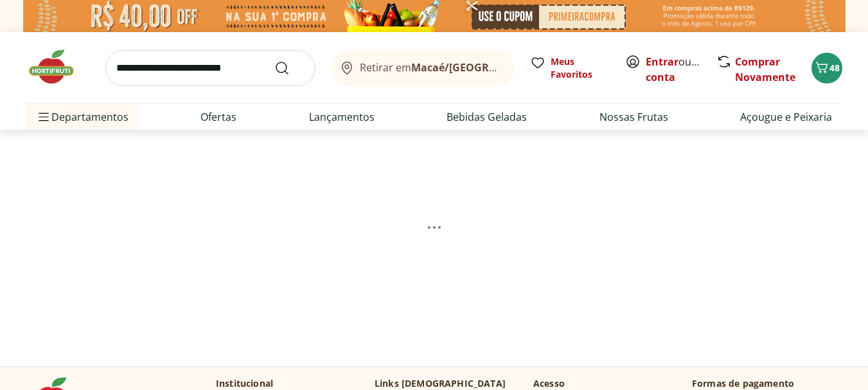 The height and width of the screenshot is (390, 868). I want to click on a: Entrar, so click(662, 62).